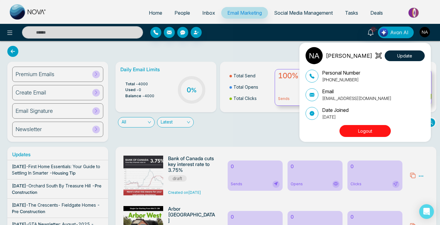 The height and width of the screenshot is (225, 440). I want to click on p: Date Joined, so click(335, 110).